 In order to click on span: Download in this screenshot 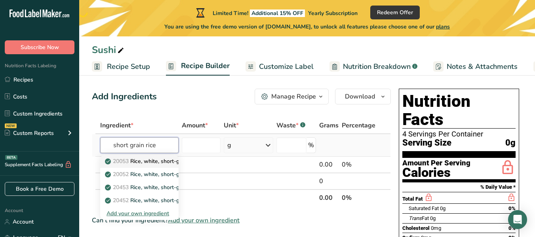, I will do `click(360, 97)`.